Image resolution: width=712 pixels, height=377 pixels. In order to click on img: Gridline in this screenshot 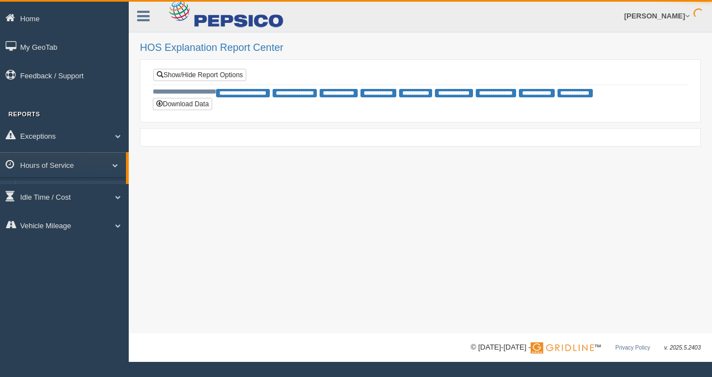, I will do `click(562, 348)`.